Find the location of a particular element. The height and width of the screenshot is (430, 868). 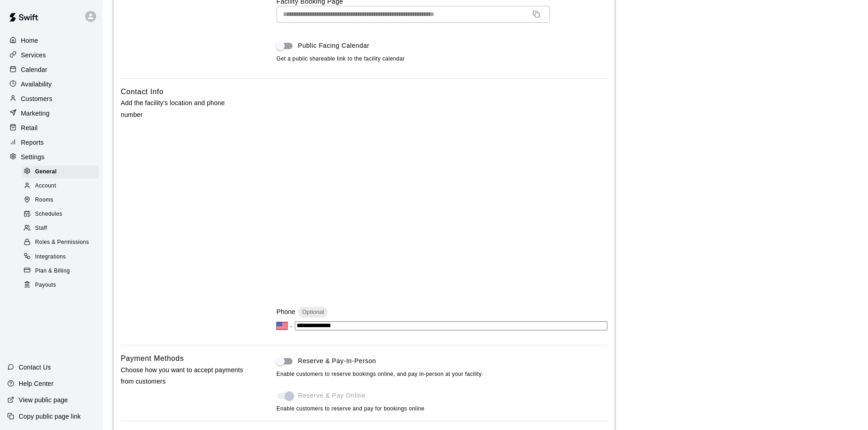

a: Home is located at coordinates (51, 40).